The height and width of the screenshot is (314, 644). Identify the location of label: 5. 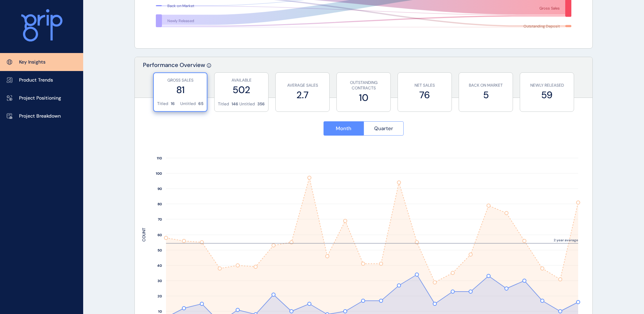
(486, 95).